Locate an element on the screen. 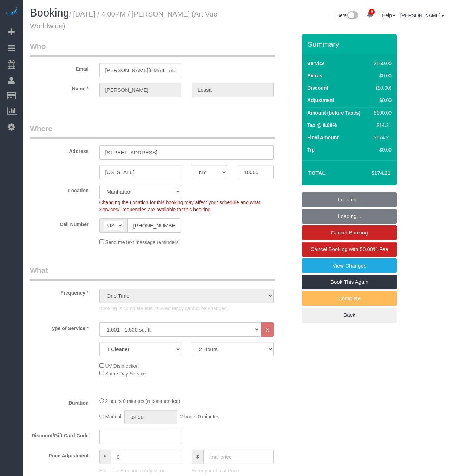  p: Enter the Amount to Adjust, or is located at coordinates (140, 470).